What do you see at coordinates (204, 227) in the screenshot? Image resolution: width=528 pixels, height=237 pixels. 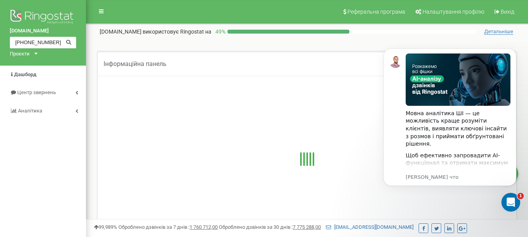 I see `u: 1 760 712,00` at bounding box center [204, 227].